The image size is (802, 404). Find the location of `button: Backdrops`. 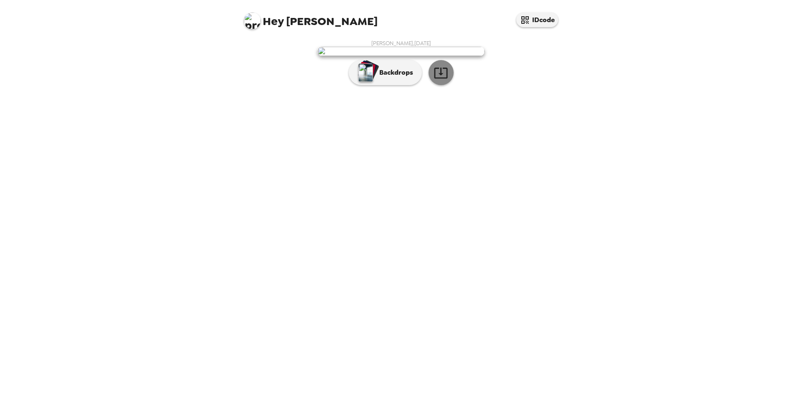

button: Backdrops is located at coordinates (385, 73).